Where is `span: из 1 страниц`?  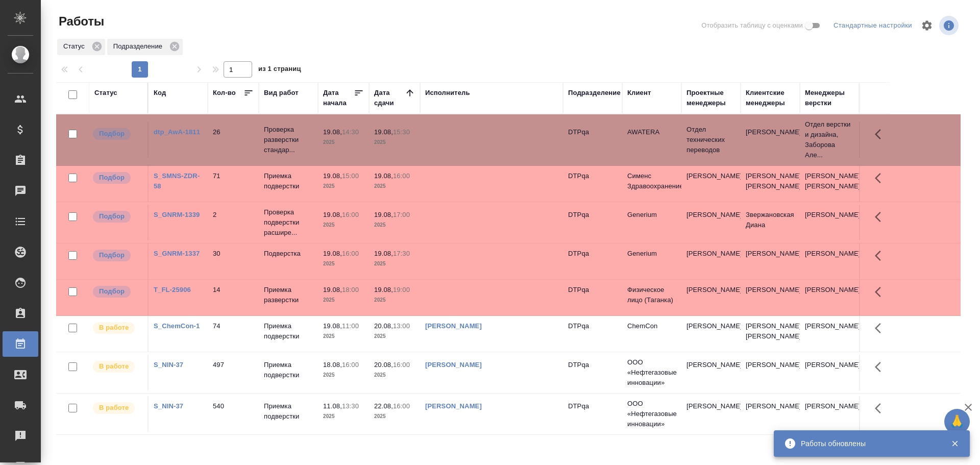 span: из 1 страниц is located at coordinates (280, 70).